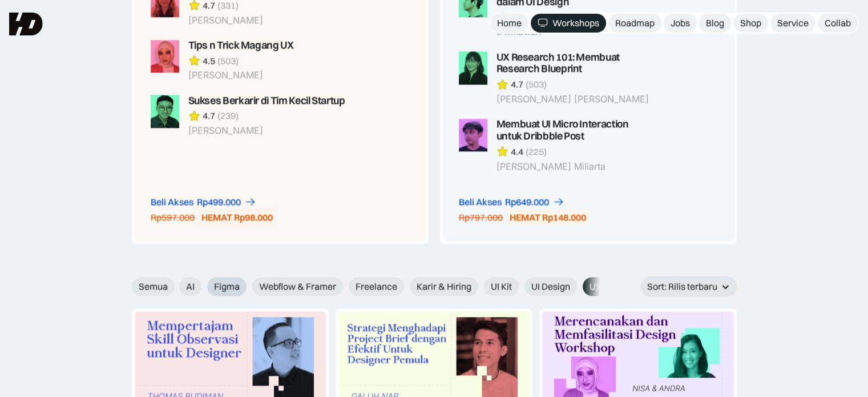  What do you see at coordinates (536, 152) in the screenshot?
I see `div: (225)` at bounding box center [536, 152].